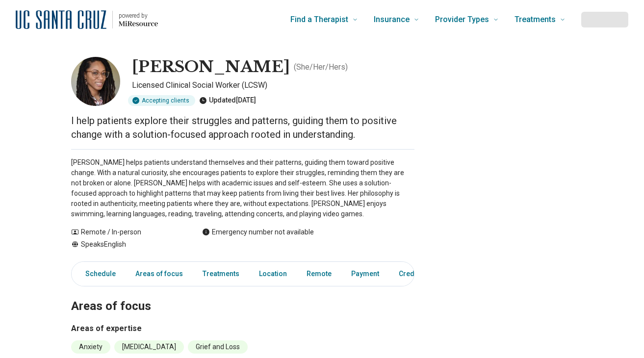 The image size is (644, 358). I want to click on a: Location, so click(272, 273).